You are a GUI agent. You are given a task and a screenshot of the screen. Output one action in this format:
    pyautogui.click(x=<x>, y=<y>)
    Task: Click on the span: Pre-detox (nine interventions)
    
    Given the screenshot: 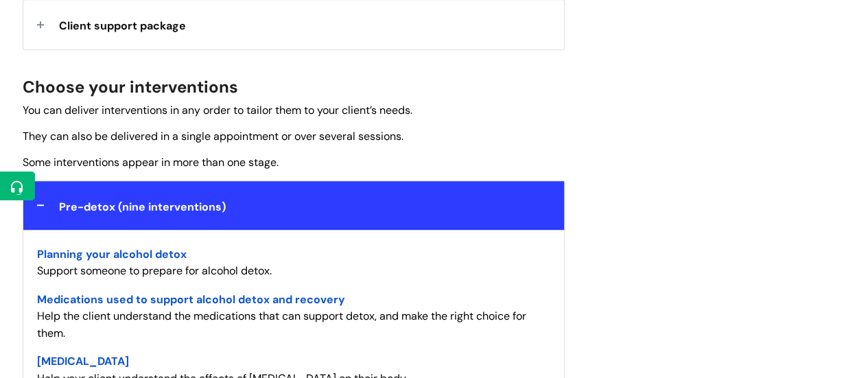 What is the action you would take?
    pyautogui.click(x=142, y=207)
    